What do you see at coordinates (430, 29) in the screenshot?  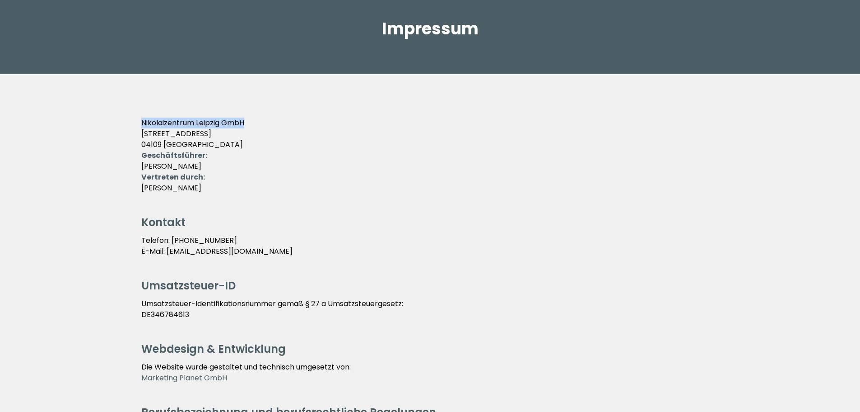 I see `h1: Impressum` at bounding box center [430, 29].